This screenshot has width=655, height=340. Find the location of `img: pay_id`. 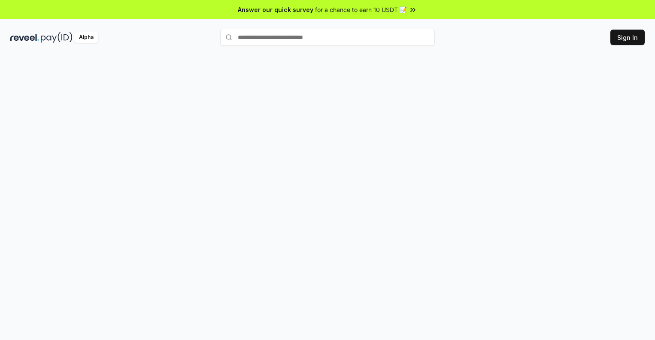

img: pay_id is located at coordinates (57, 37).